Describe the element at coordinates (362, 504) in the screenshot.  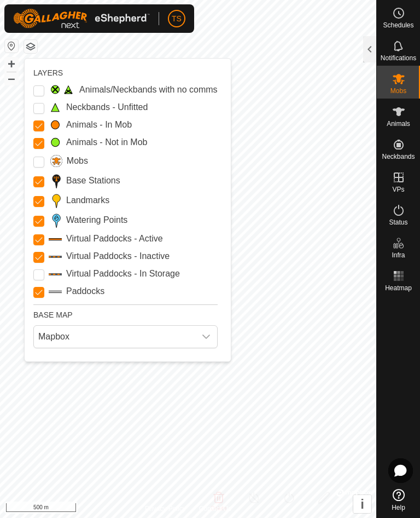
I see `button: i` at that location.